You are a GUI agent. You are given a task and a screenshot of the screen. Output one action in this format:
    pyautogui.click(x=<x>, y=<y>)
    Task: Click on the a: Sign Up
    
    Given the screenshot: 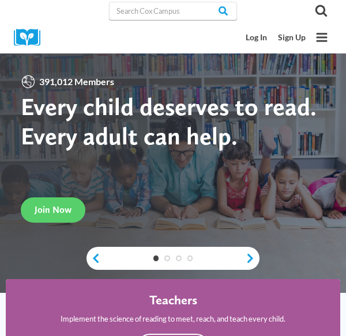 What is the action you would take?
    pyautogui.click(x=291, y=37)
    